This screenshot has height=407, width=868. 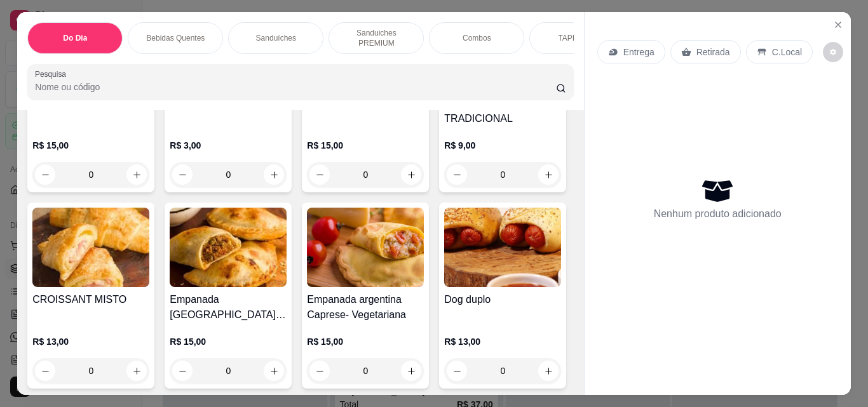 I want to click on p: Entrega, so click(x=639, y=52).